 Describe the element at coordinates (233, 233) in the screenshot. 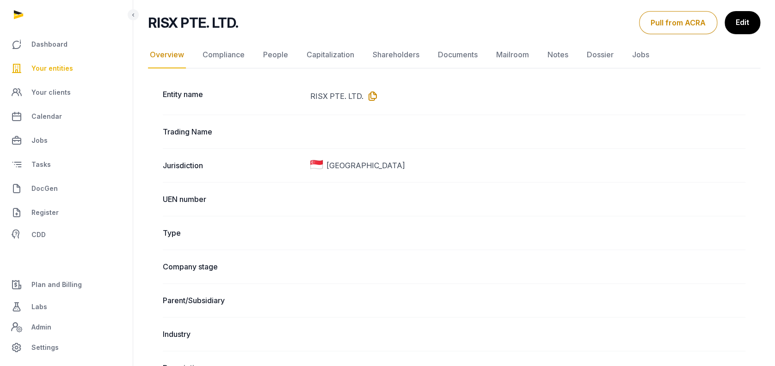

I see `dt: Type` at that location.